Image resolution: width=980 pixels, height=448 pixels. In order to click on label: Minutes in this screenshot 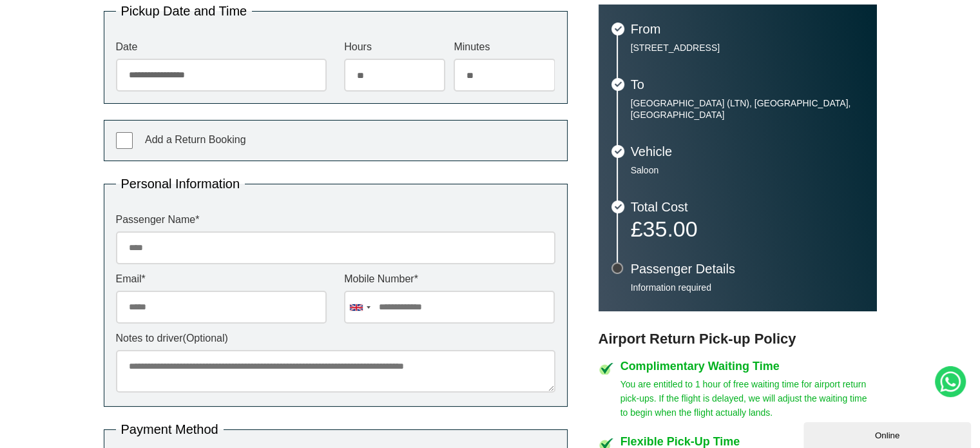, I will do `click(504, 47)`.